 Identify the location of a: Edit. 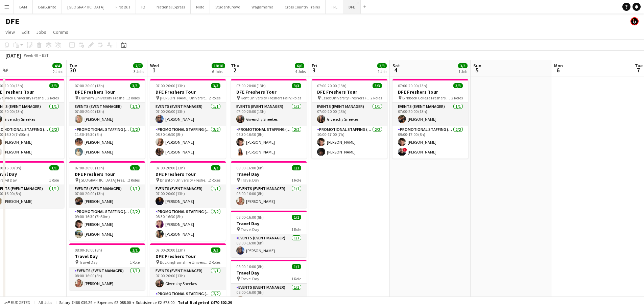
(25, 32).